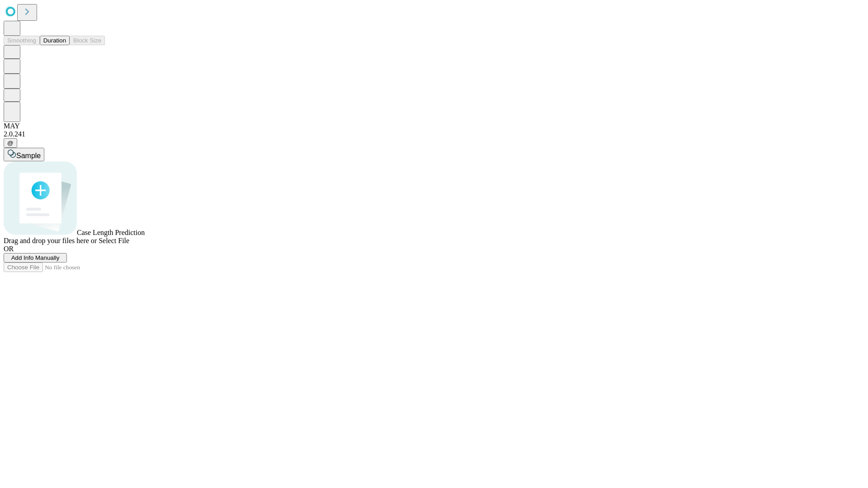  I want to click on button: Add Info Manually, so click(35, 257).